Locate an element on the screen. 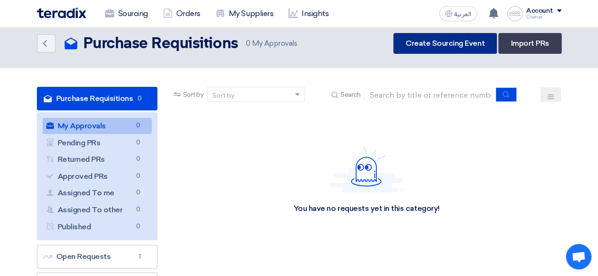 The height and width of the screenshot is (276, 598). h2: Purchase Requisitions is located at coordinates (161, 44).